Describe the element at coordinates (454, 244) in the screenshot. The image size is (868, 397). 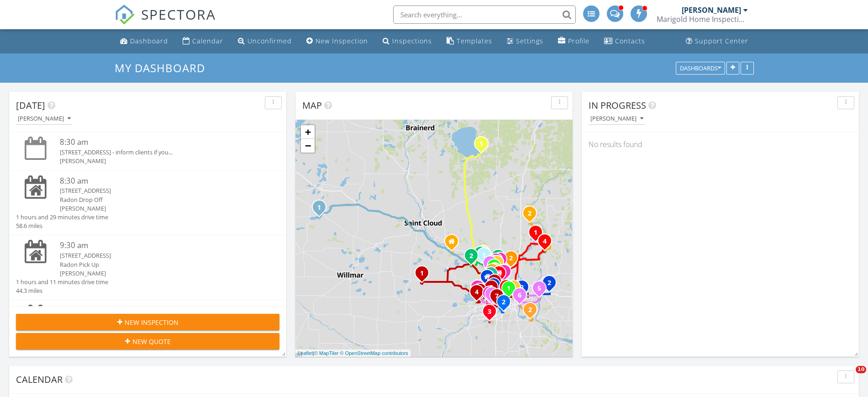
I see `div: 1603 W River St, Monticello MN 55362` at that location.